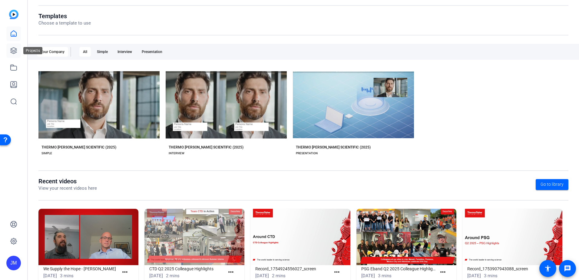  What do you see at coordinates (548, 268) in the screenshot?
I see `mat-icon: accessibility` at bounding box center [548, 268].